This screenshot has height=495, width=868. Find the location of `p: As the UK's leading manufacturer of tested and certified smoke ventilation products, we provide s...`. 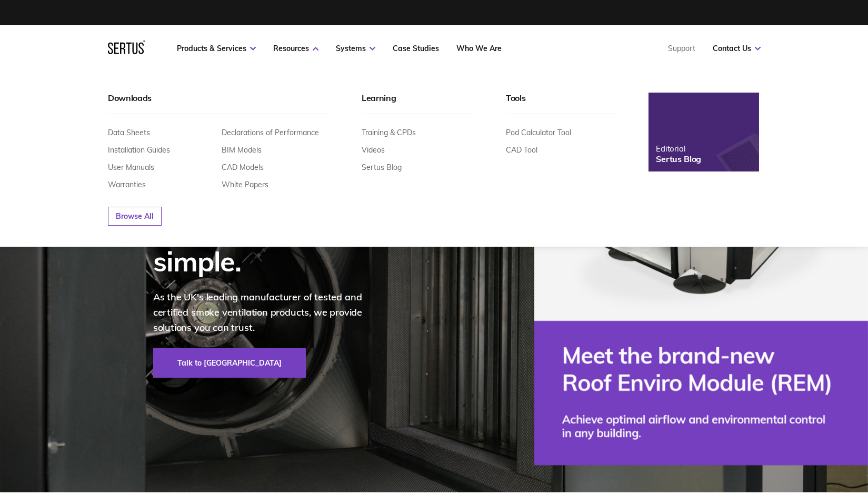

p: As the UK's leading manufacturer of tested and certified smoke ventilation products, we provide s... is located at coordinates (269, 313).